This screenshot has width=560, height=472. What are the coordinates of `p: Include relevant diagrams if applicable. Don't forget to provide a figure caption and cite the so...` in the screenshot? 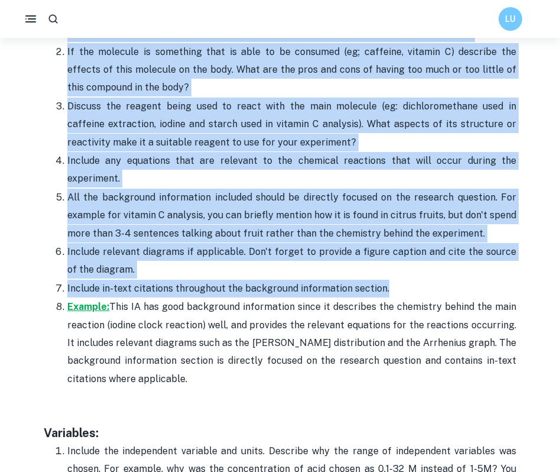 It's located at (292, 261).